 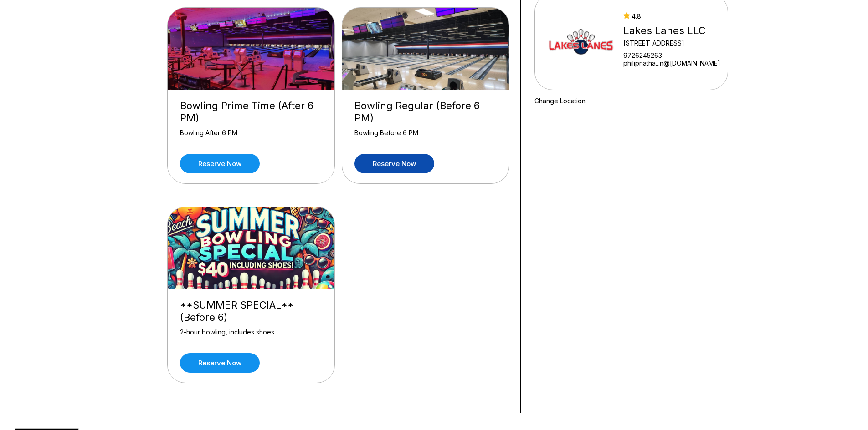 I want to click on div: Bowling Before 6 PM, so click(x=425, y=136).